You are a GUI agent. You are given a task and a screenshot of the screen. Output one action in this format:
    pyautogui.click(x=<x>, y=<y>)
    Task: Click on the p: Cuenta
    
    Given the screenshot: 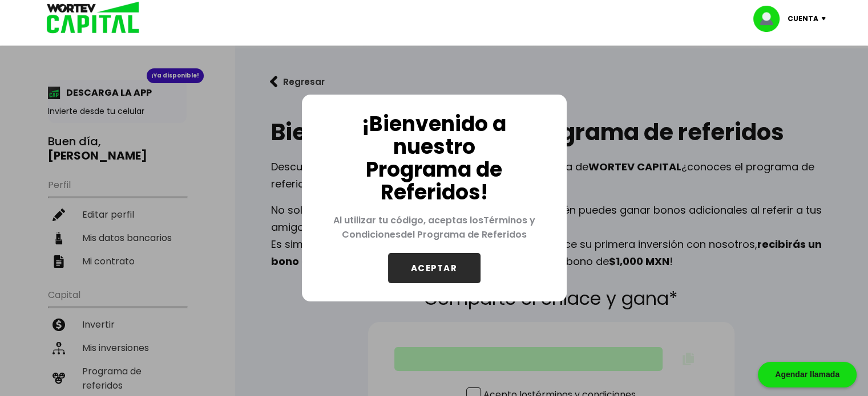 What is the action you would take?
    pyautogui.click(x=803, y=19)
    